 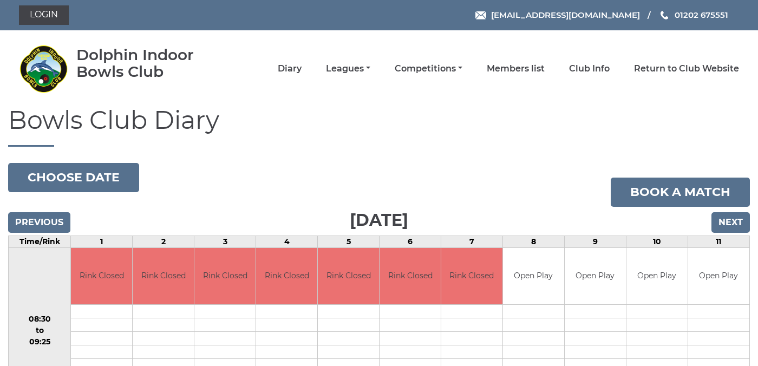 I want to click on input: Previous, so click(x=39, y=223).